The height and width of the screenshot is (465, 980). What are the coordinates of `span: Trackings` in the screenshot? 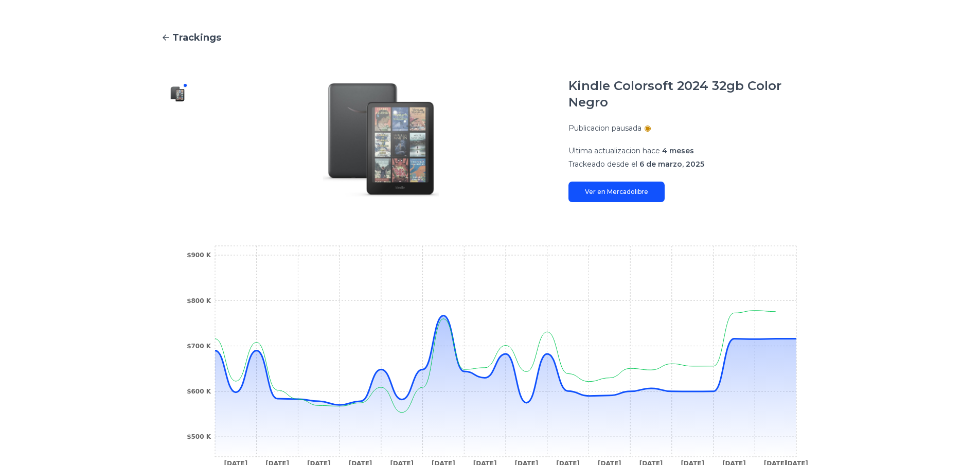 It's located at (196, 38).